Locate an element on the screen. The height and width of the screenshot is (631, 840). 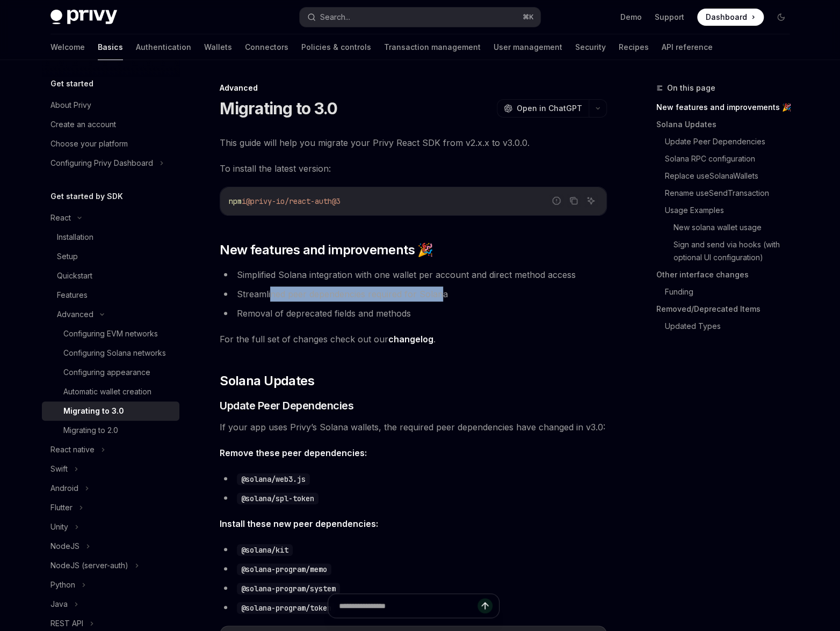
div: Python is located at coordinates (63, 585).